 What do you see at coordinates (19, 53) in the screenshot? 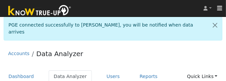
I see `a: Accounts` at bounding box center [19, 53].